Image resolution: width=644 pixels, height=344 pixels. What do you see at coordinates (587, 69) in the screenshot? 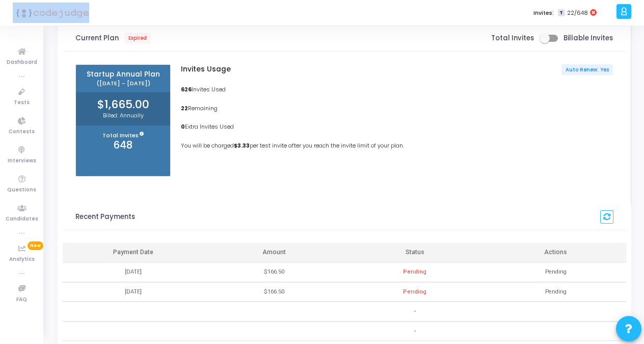
I see `span: Auto Renew: Yes` at bounding box center [587, 69].